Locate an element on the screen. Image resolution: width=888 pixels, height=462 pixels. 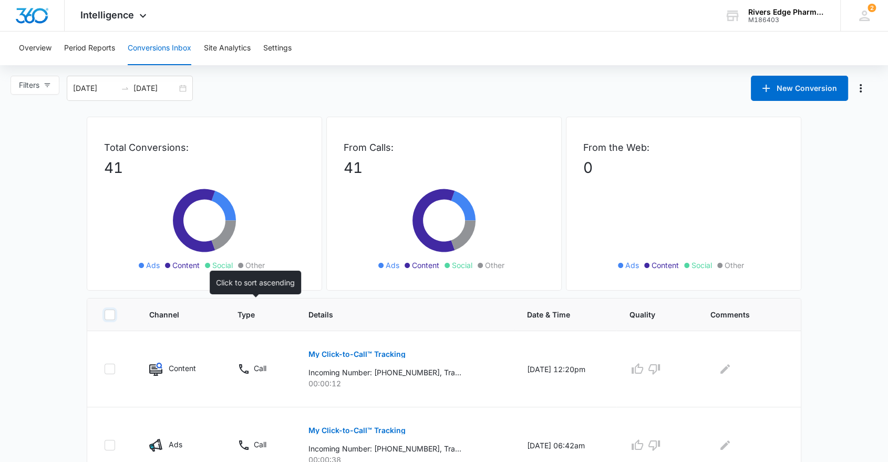
span: Type is located at coordinates (253, 314).